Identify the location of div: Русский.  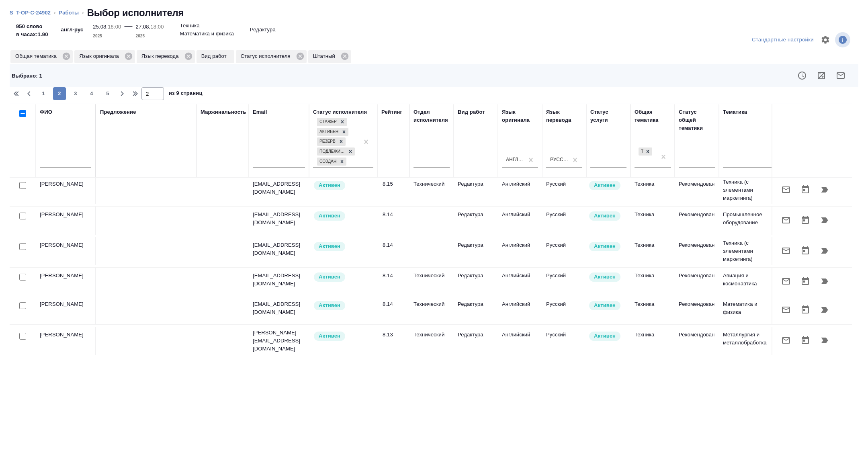
(560, 159).